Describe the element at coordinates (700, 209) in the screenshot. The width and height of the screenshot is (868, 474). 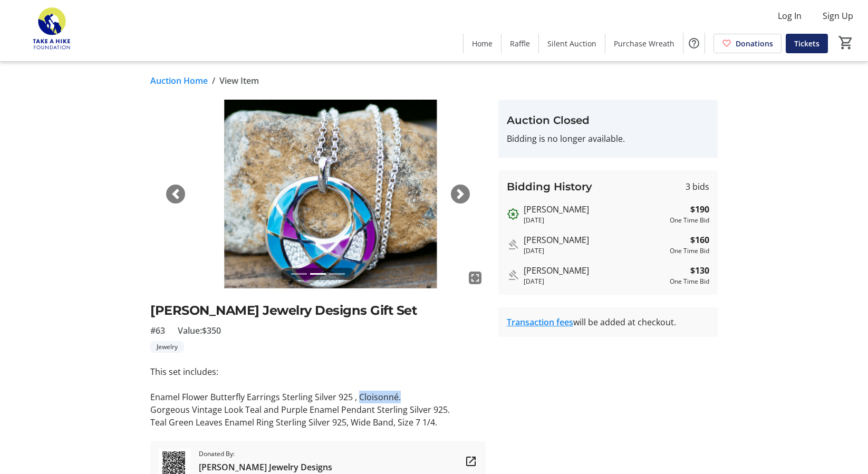
I see `strong: $190` at that location.